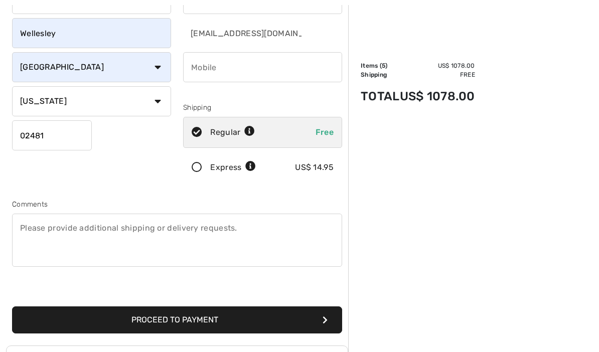  Describe the element at coordinates (325, 132) in the screenshot. I see `span: Free` at that location.